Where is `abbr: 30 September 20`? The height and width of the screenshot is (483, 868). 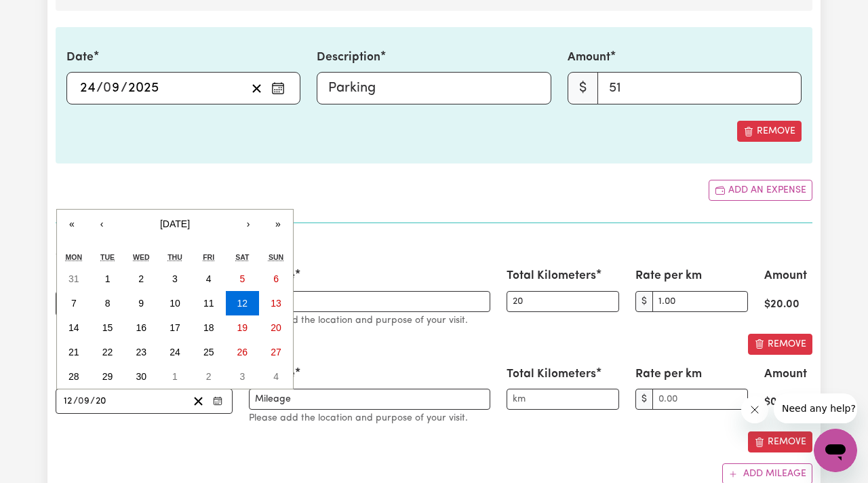 abbr: 30 September 20 is located at coordinates (141, 377).